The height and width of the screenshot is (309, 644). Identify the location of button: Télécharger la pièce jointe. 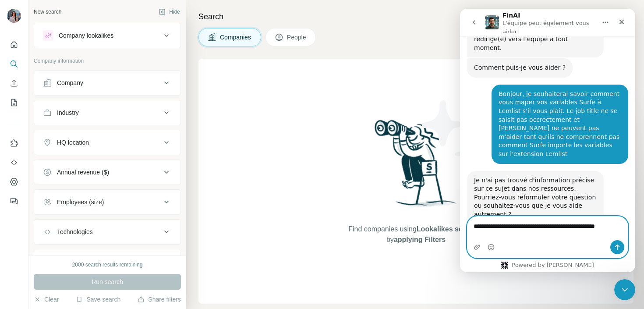
(17, 238).